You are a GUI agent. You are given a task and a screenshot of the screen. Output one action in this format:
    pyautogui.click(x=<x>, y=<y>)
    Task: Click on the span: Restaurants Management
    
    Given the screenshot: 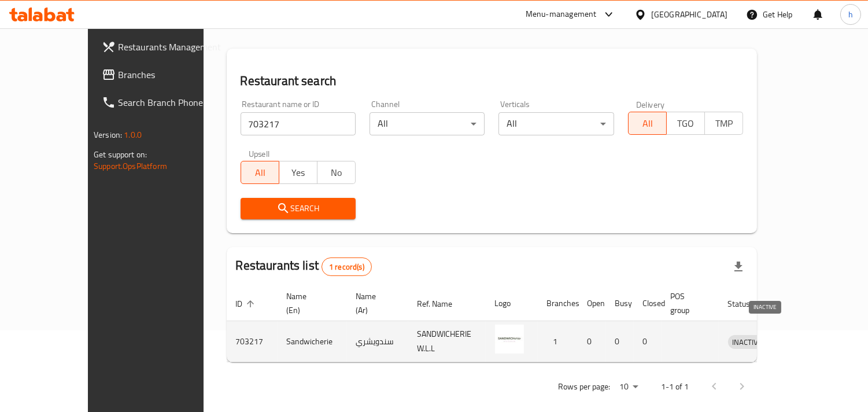 What is the action you would take?
    pyautogui.click(x=171, y=47)
    